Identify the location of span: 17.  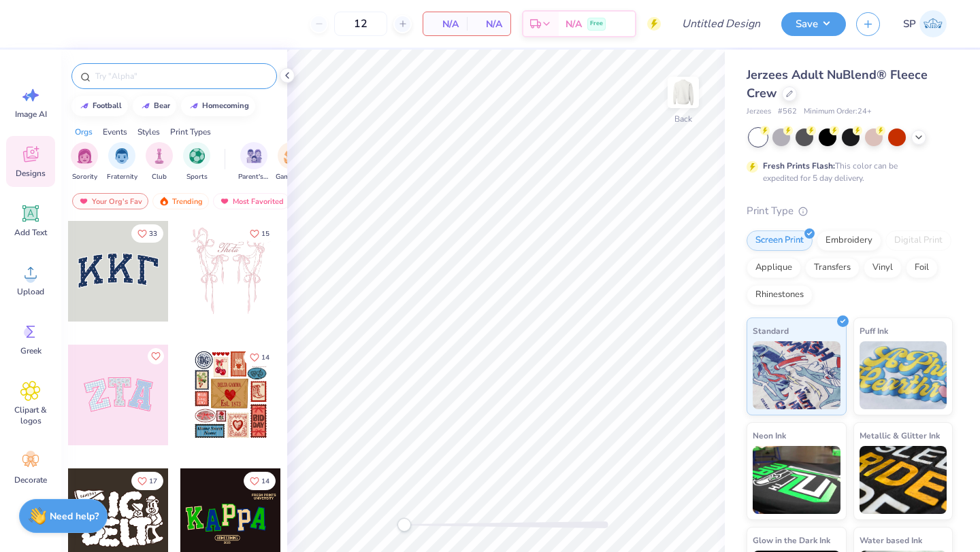
(153, 481).